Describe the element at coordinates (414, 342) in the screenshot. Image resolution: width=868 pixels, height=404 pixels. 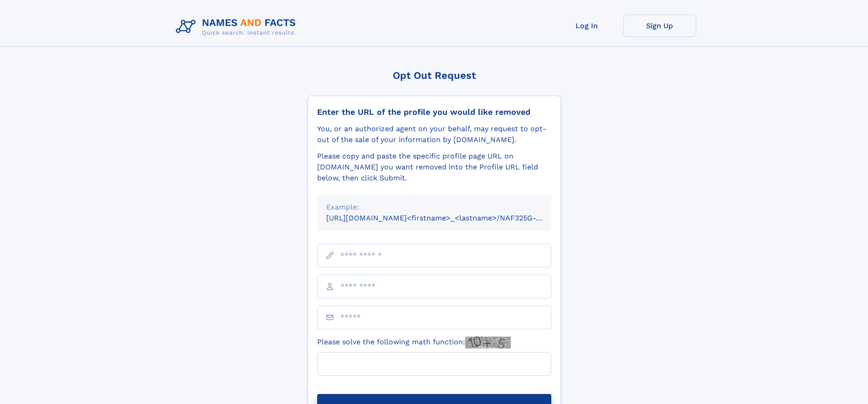
I see `label: Please solve the following math function:` at that location.